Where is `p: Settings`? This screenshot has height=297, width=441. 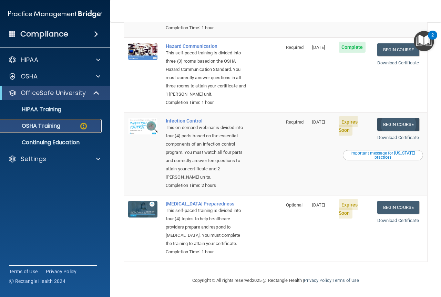 p: Settings is located at coordinates (33, 159).